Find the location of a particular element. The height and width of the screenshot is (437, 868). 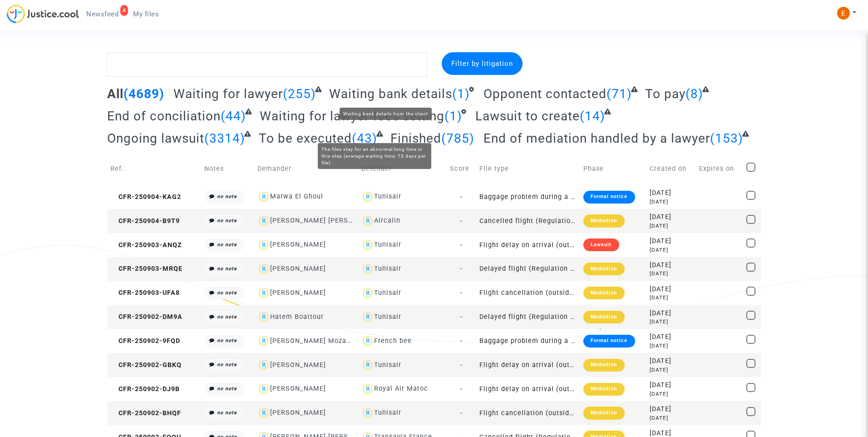

a: 4Newsfeed is located at coordinates (102, 14).